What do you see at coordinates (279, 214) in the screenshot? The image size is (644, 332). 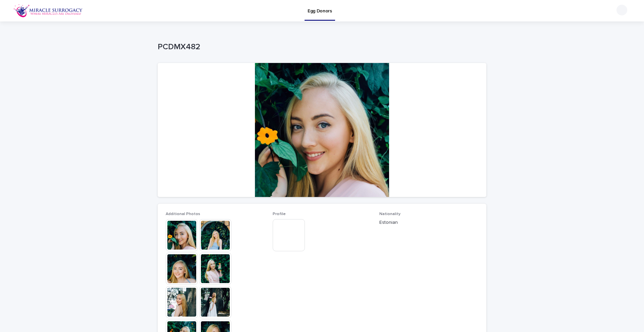 I see `span: Profile` at bounding box center [279, 214].